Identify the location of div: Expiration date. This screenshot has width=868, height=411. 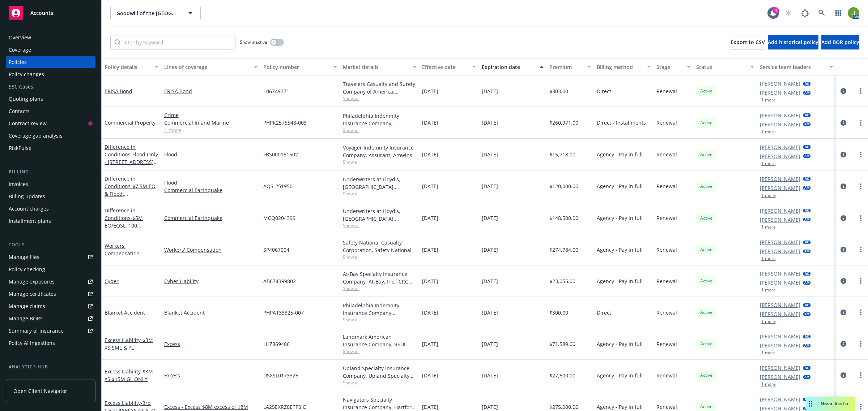
(508, 67).